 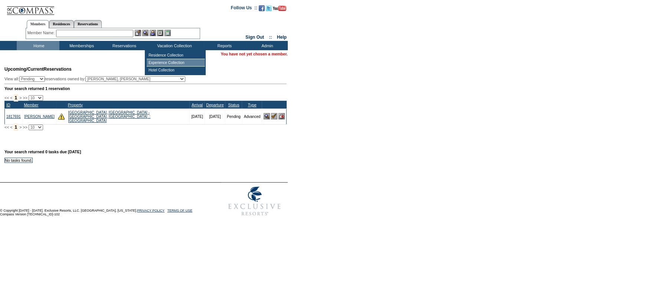 What do you see at coordinates (81, 45) in the screenshot?
I see `td: Memberships` at bounding box center [81, 45].